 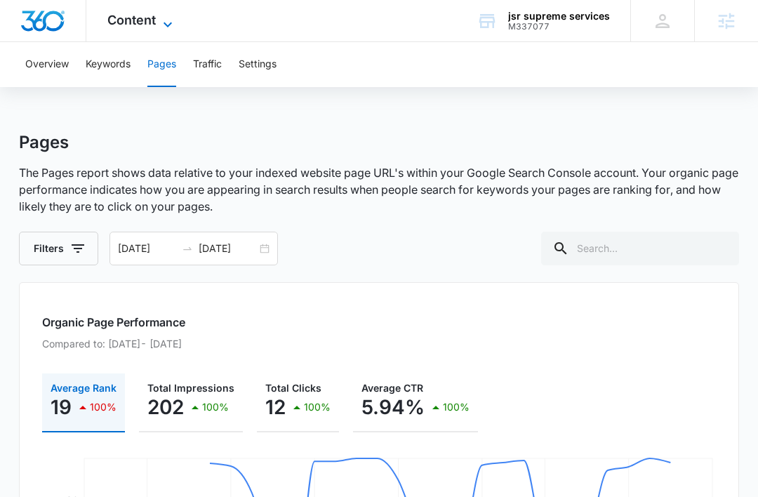 What do you see at coordinates (559, 27) in the screenshot?
I see `div: account id` at bounding box center [559, 27].